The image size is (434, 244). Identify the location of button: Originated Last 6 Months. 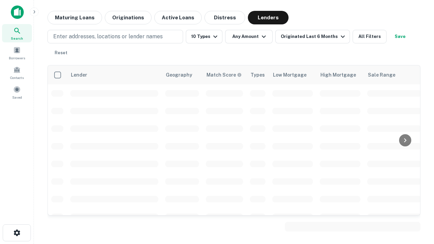
(312, 37).